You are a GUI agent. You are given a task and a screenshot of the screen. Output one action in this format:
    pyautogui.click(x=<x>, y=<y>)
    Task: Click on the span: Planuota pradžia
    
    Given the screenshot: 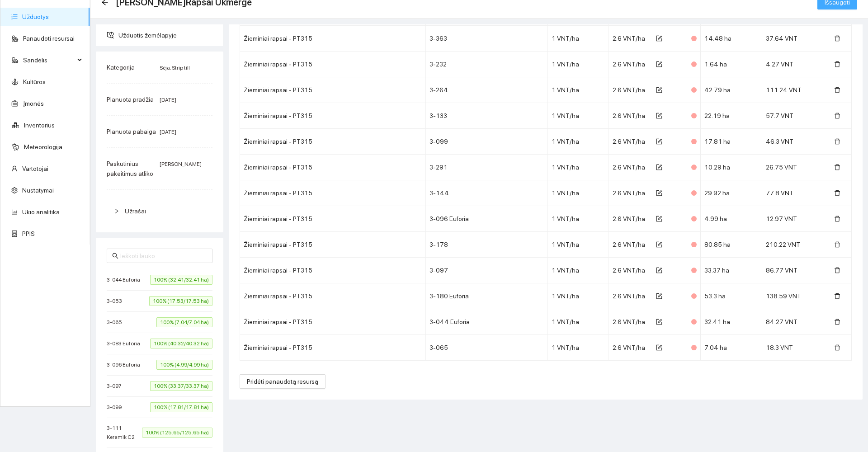 What is the action you would take?
    pyautogui.click(x=130, y=100)
    